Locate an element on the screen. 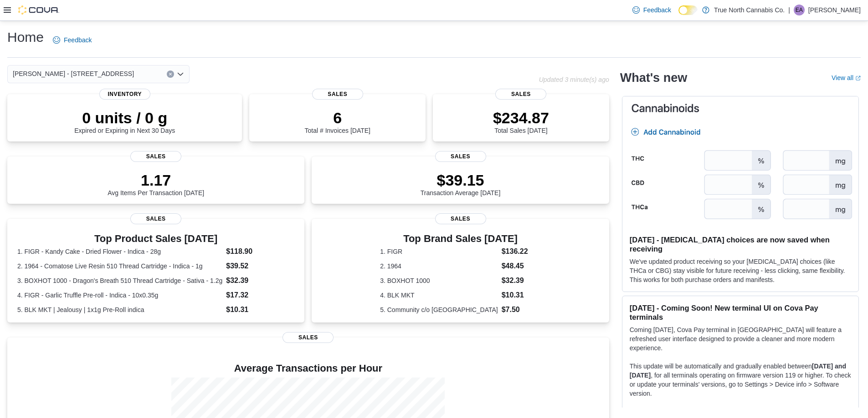  p: This update will be automatically and gradually enabled between , for all terminals operating on ... is located at coordinates (741, 380).